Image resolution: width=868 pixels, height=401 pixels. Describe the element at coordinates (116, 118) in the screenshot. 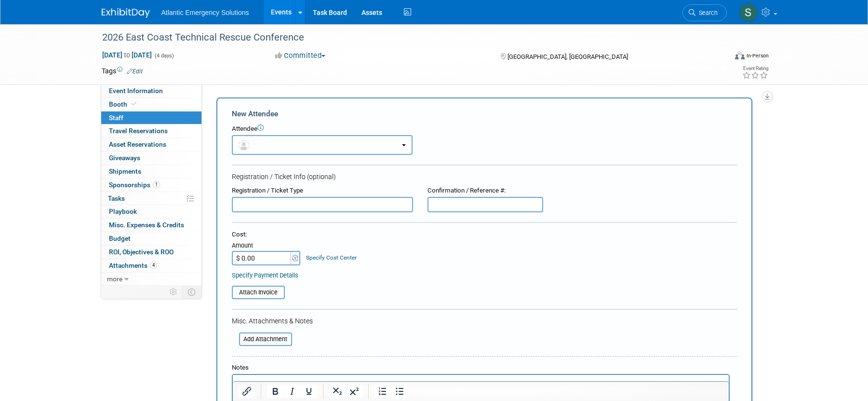

I see `span: Staff` at that location.